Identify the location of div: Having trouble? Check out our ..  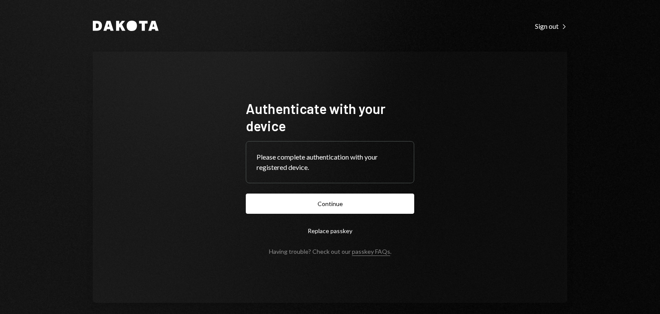
(330, 251).